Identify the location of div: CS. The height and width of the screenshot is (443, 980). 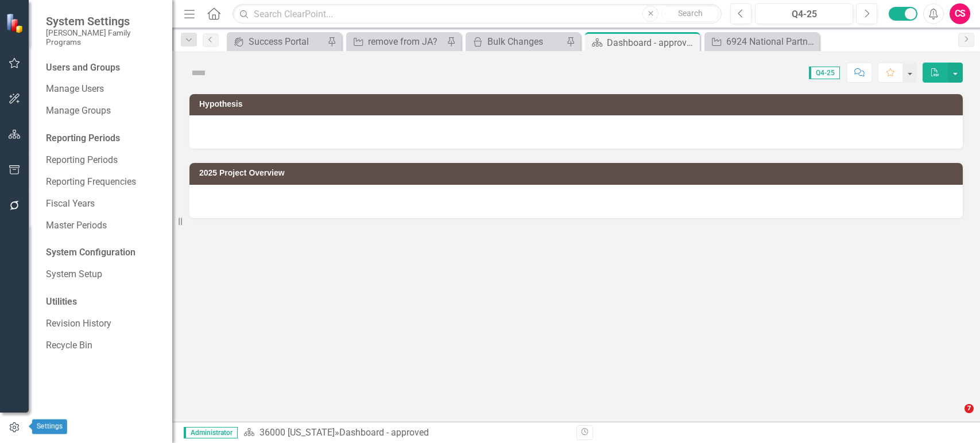
(960, 14).